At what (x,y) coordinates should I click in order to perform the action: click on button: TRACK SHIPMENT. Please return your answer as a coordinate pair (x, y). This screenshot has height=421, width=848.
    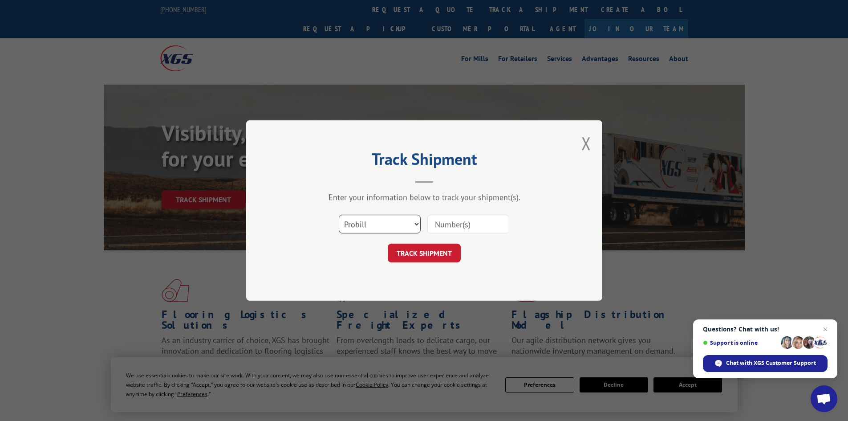
    Looking at the image, I should click on (424, 253).